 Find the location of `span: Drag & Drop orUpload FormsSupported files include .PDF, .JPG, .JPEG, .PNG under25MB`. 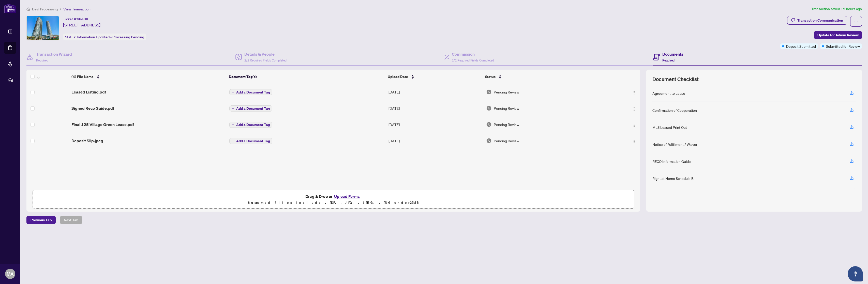

span: Drag & Drop orUpload FormsSupported files include .PDF, .JPG, .JPEG, .PNG under25MB is located at coordinates (334, 200).